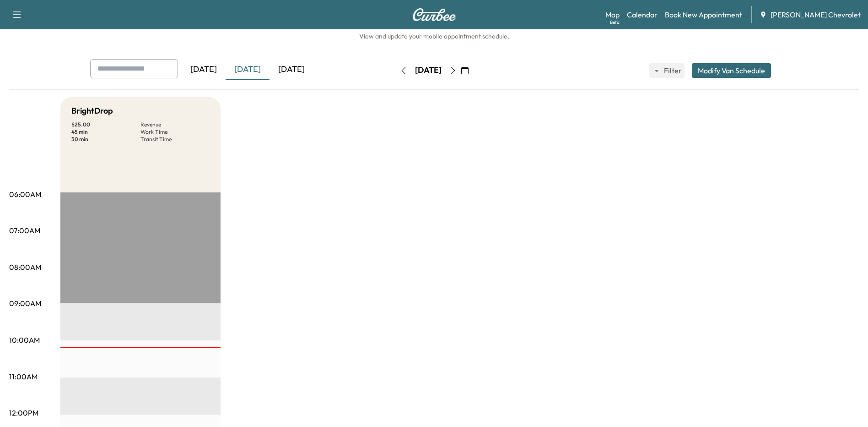 This screenshot has width=868, height=427. Describe the element at coordinates (672, 71) in the screenshot. I see `span: Filter` at that location.